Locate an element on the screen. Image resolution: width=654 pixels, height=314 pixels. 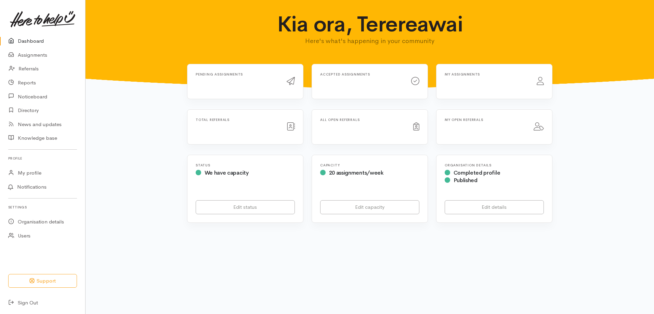
h6: Organisation Details is located at coordinates (494, 165).